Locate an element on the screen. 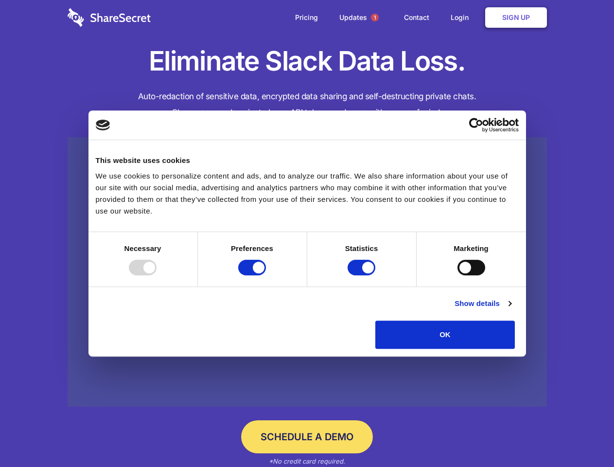  strong: Necessary is located at coordinates (143, 248).